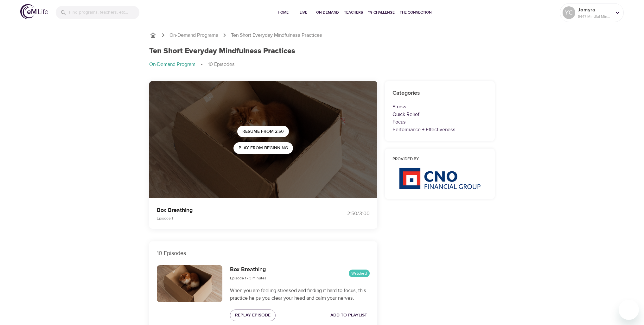  What do you see at coordinates (349, 315) in the screenshot?
I see `span: Add to Playlist` at bounding box center [349, 315].